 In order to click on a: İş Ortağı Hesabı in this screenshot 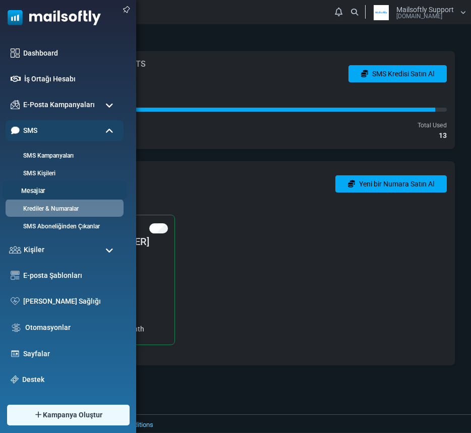, I will do `click(71, 79)`.